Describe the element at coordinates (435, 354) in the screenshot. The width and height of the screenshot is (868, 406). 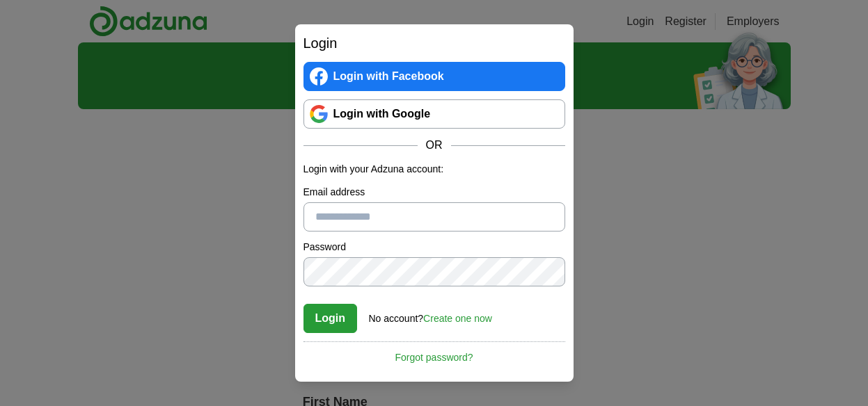
I see `a: Forgot password?` at that location.